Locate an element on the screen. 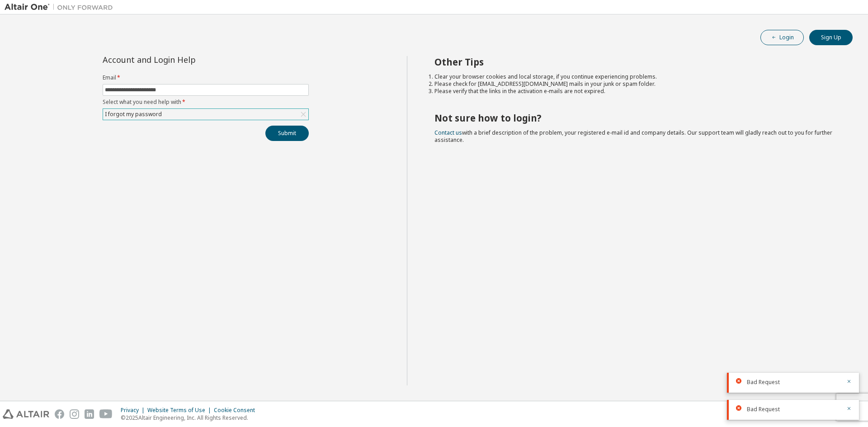 Image resolution: width=868 pixels, height=427 pixels. img: instagram.svg is located at coordinates (74, 414).